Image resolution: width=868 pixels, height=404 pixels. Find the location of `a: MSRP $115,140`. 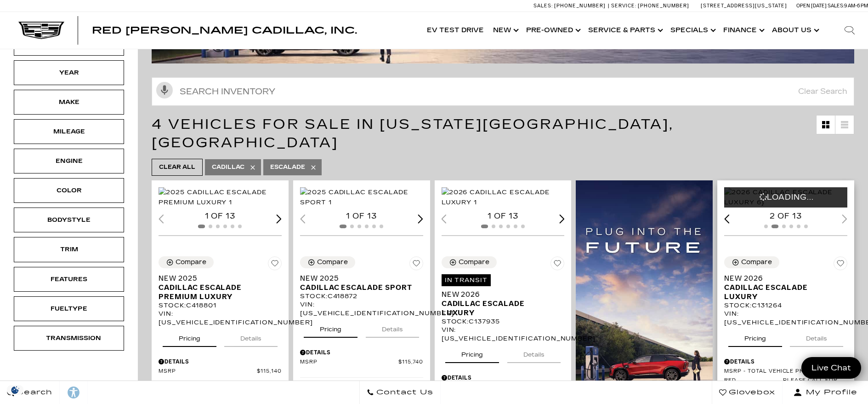

a: MSRP $115,140 is located at coordinates (220, 371).